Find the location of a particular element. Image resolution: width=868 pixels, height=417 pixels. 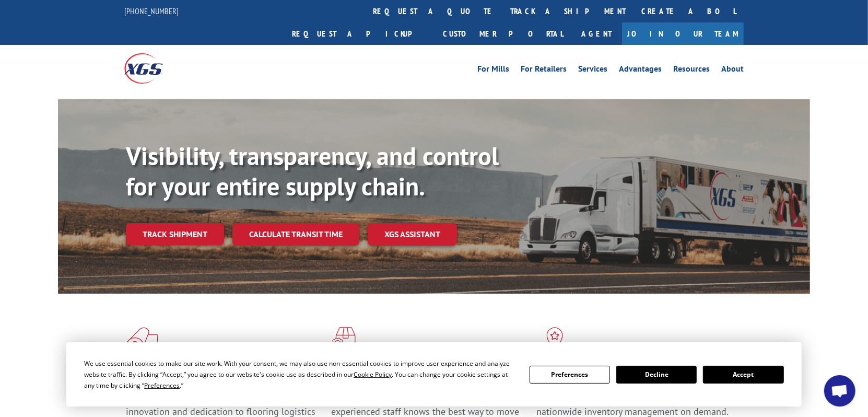

div: We use essential cookies to make our site work. With your consent, we may also use non-essential ... is located at coordinates (300, 374).